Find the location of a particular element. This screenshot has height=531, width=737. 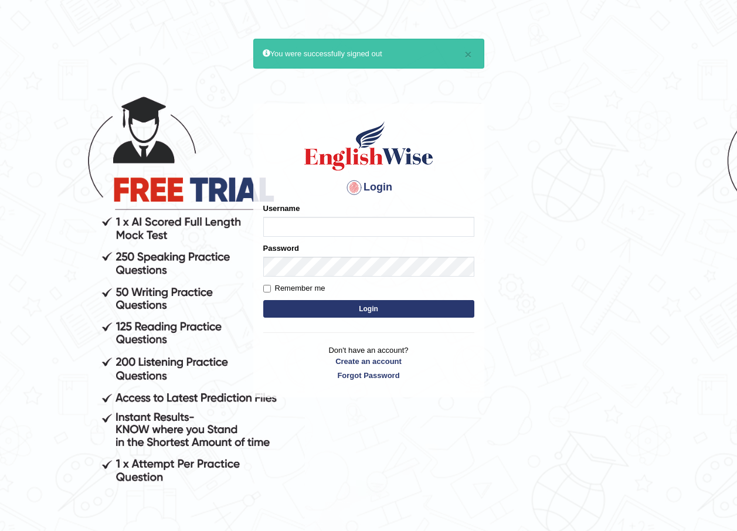

label: Password is located at coordinates (281, 248).